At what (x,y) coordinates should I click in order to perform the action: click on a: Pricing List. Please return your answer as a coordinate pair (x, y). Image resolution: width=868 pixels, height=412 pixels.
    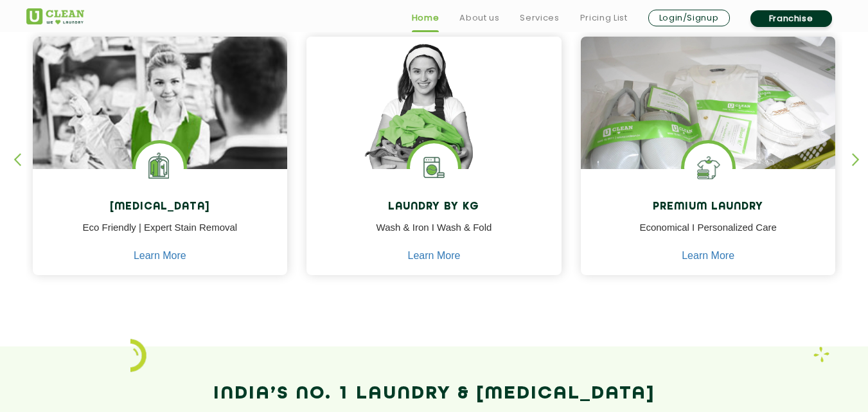
    Looking at the image, I should click on (604, 18).